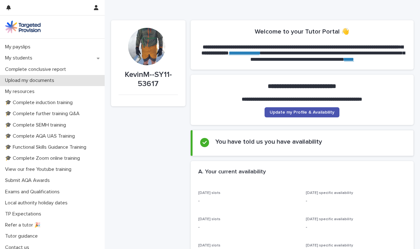  I want to click on h2: A. Your current availability, so click(232, 172).